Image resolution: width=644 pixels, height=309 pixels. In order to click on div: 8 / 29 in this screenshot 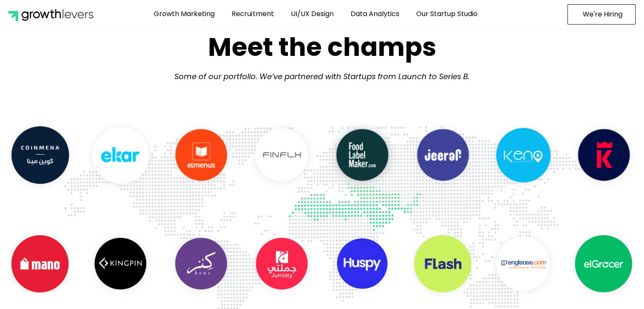, I will do `click(604, 265)`.